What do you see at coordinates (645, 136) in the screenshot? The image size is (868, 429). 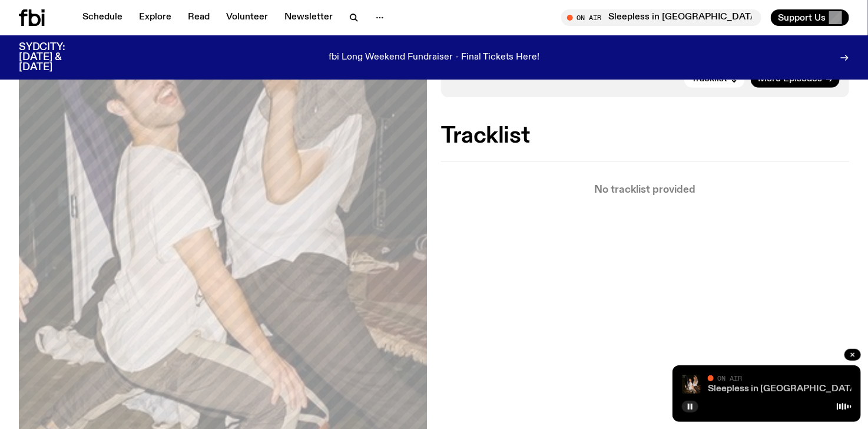 I see `h2: Tracklist` at bounding box center [645, 136].